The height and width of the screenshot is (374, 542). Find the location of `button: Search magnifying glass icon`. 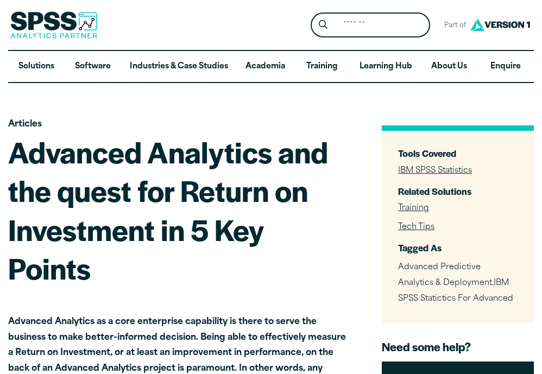

button: Search magnifying glass icon is located at coordinates (323, 25).